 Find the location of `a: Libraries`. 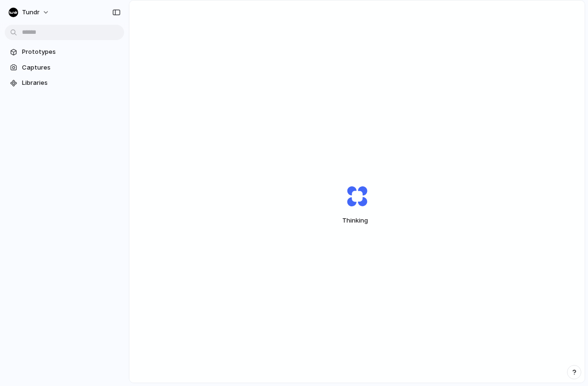

a: Libraries is located at coordinates (64, 83).